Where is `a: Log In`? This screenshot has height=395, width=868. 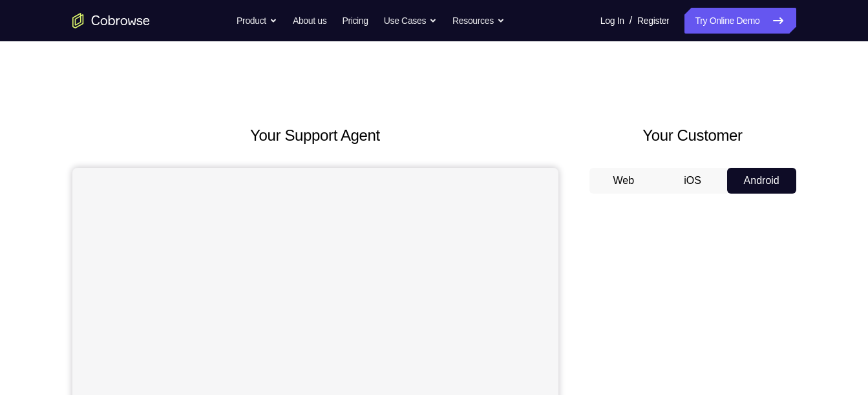
a: Log In is located at coordinates (612, 21).